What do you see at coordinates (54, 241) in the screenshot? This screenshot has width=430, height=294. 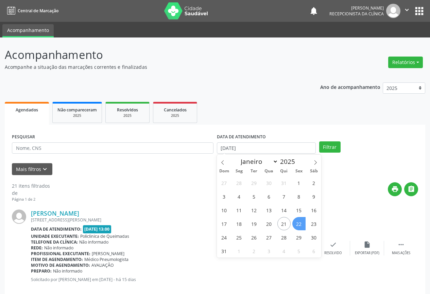 I see `b: Telefone da clínica:` at bounding box center [54, 241].